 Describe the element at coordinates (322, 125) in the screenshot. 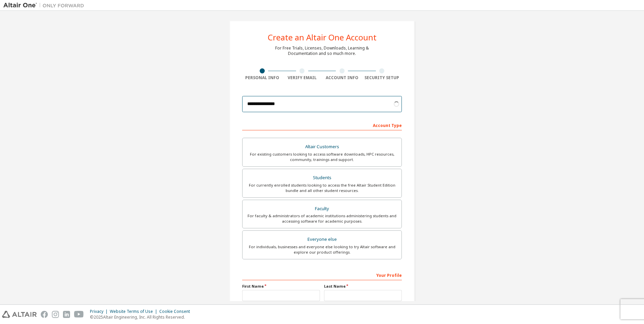

I see `div: Account Type` at that location.